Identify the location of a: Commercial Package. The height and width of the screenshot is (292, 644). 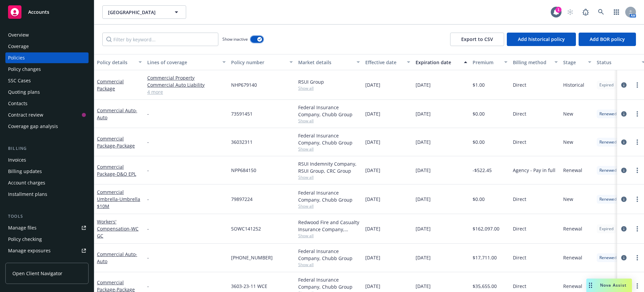
(116, 142).